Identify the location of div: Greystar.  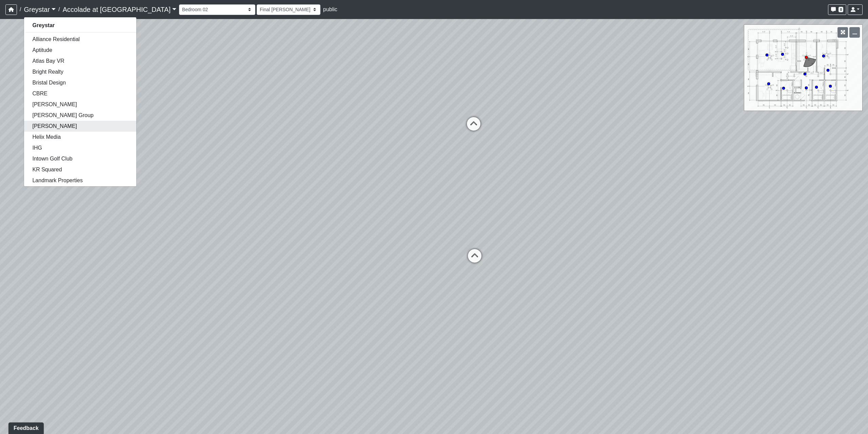
(80, 102).